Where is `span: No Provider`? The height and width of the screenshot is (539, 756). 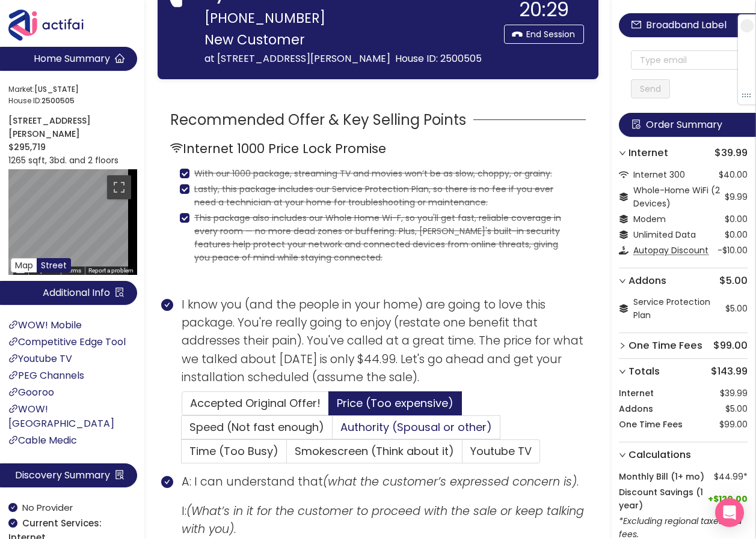 span: No Provider is located at coordinates (48, 507).